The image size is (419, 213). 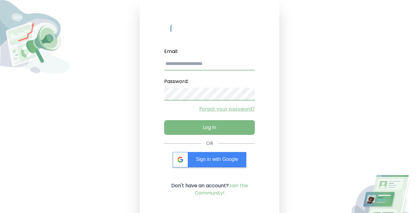 I want to click on span: Sign in with Google, so click(x=217, y=159).